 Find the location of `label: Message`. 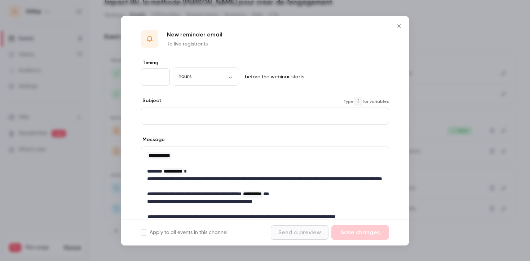

label: Message is located at coordinates (153, 140).